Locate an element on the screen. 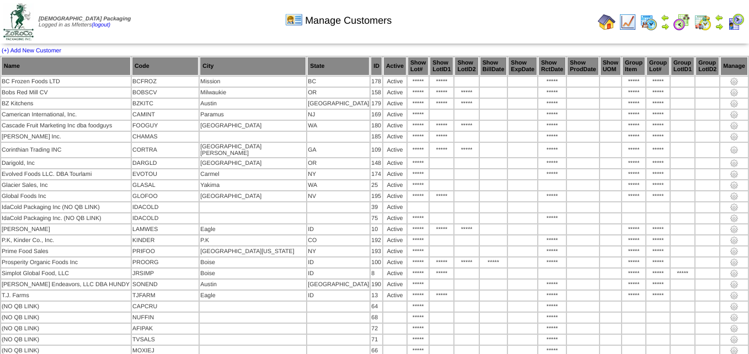 The width and height of the screenshot is (749, 354). th: Manage is located at coordinates (734, 66).